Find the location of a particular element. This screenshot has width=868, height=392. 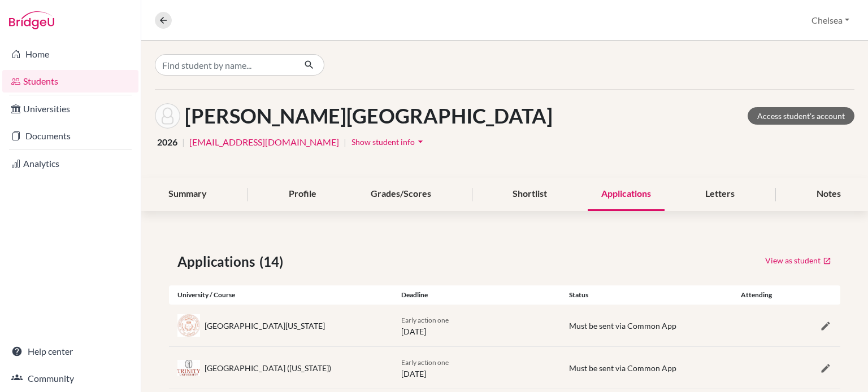

a: Documents is located at coordinates (70, 136).